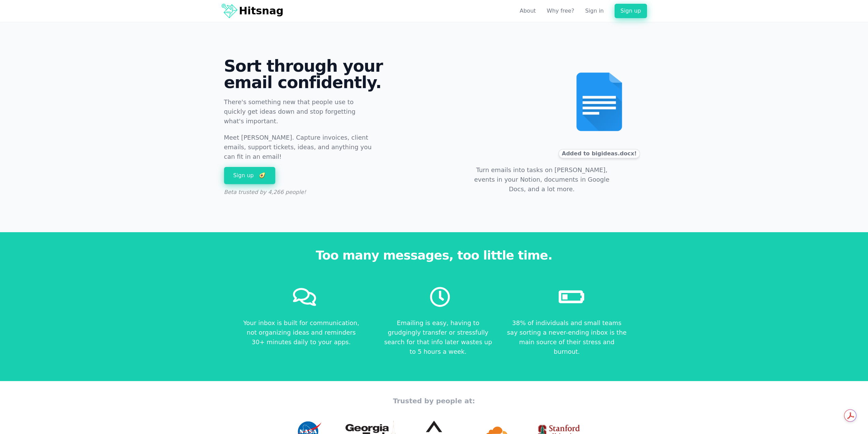 Image resolution: width=868 pixels, height=434 pixels. I want to click on a: Sign in, so click(595, 11).